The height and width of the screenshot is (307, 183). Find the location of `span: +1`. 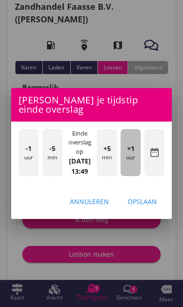

span: +1 is located at coordinates (131, 149).